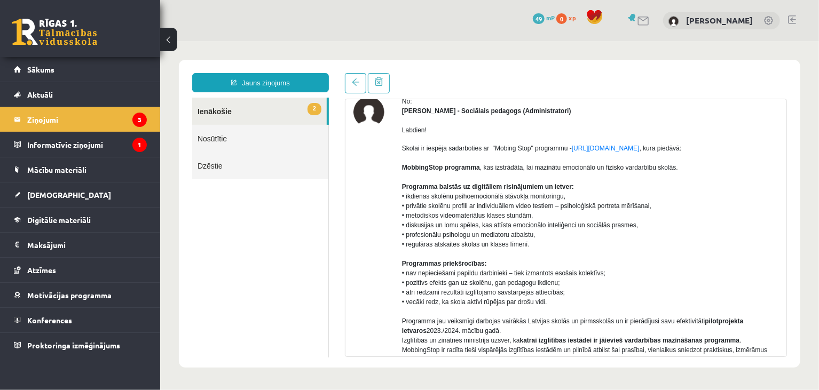 The height and width of the screenshot is (390, 819). Describe the element at coordinates (99, 70) in the screenshot. I see `a: 2Ienākošie` at that location.